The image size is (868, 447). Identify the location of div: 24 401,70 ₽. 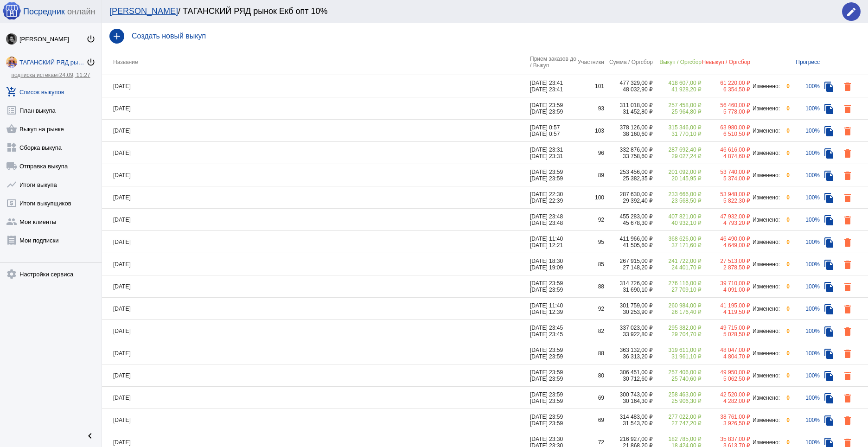
(677, 267).